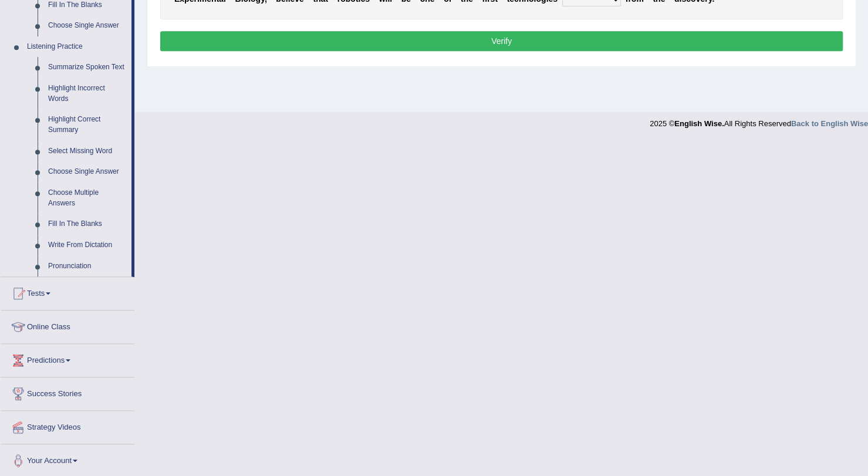  What do you see at coordinates (68, 325) in the screenshot?
I see `a: Online Class` at bounding box center [68, 325].